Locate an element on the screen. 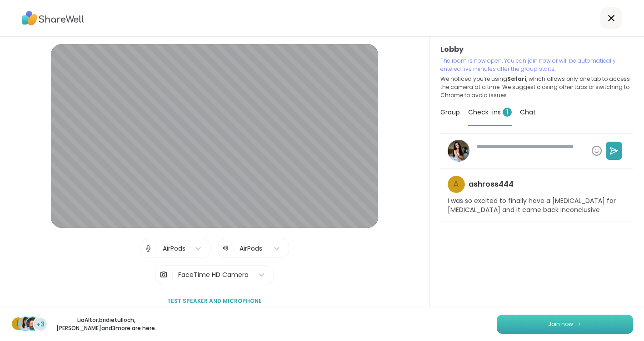 The width and height of the screenshot is (644, 341). b: Safari is located at coordinates (517, 79).